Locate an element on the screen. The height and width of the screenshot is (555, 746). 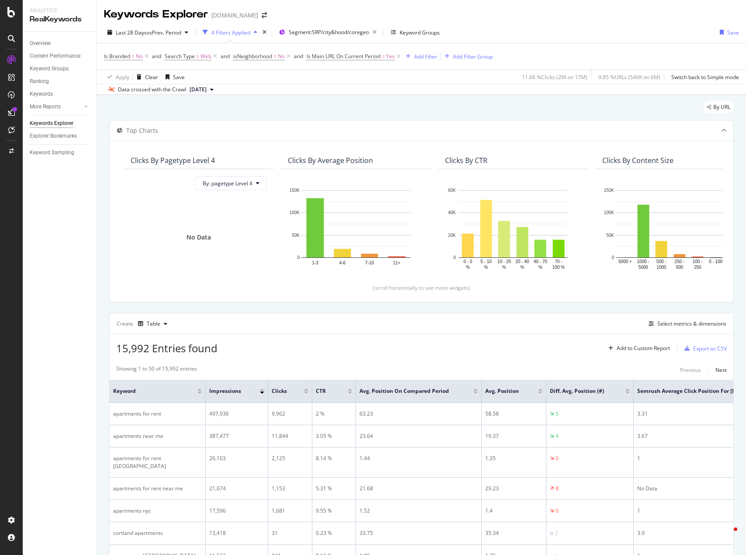
div: Add Filter is located at coordinates (425, 56).